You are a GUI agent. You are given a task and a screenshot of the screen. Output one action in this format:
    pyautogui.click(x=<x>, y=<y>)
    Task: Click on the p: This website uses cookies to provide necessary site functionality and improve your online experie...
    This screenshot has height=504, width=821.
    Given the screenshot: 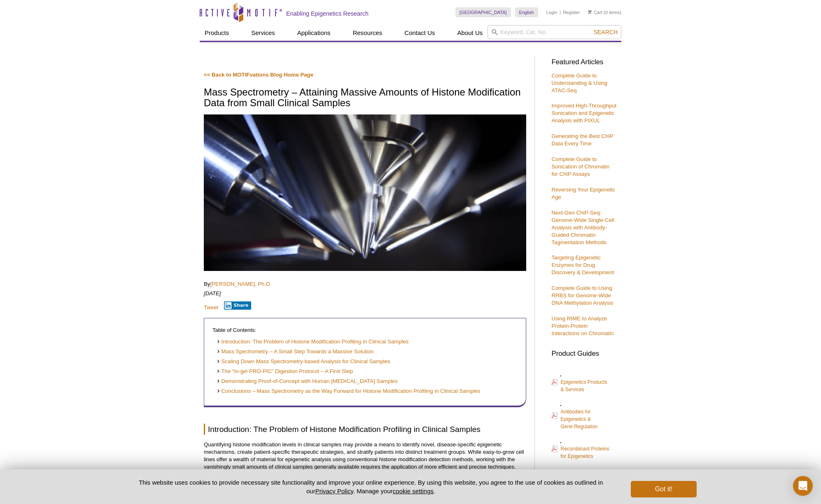 What is the action you would take?
    pyautogui.click(x=370, y=486)
    